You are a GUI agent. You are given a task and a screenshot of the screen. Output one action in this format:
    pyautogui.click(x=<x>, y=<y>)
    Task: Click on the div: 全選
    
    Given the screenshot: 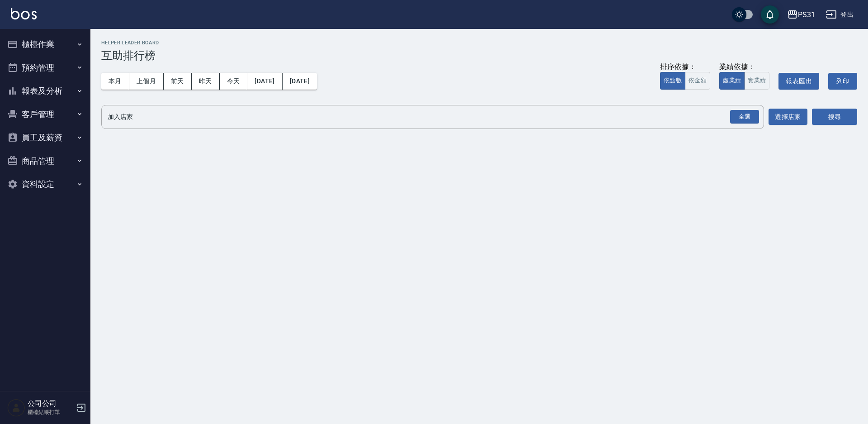 What is the action you would take?
    pyautogui.click(x=745, y=117)
    